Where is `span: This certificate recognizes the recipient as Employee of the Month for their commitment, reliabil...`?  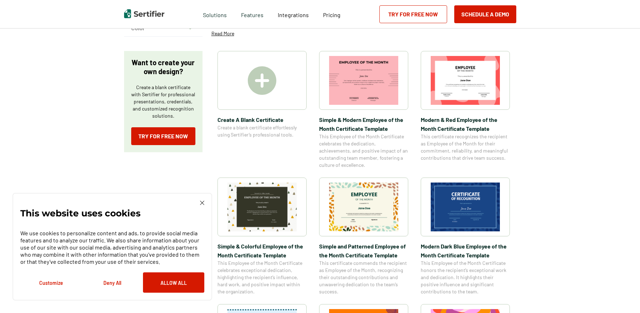 span: This certificate recognizes the recipient as Employee of the Month for their commitment, reliabil... is located at coordinates (465, 147).